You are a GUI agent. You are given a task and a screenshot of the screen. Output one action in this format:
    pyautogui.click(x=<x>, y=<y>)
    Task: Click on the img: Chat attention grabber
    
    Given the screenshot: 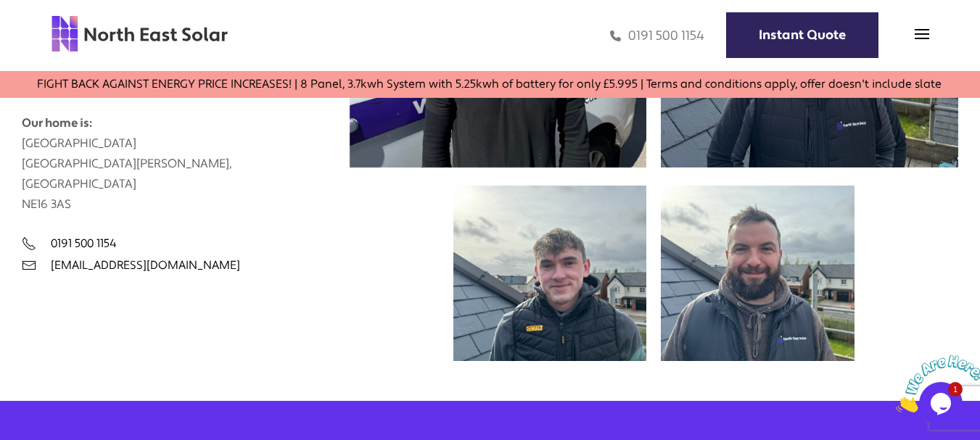 What is the action you would take?
    pyautogui.click(x=51, y=34)
    